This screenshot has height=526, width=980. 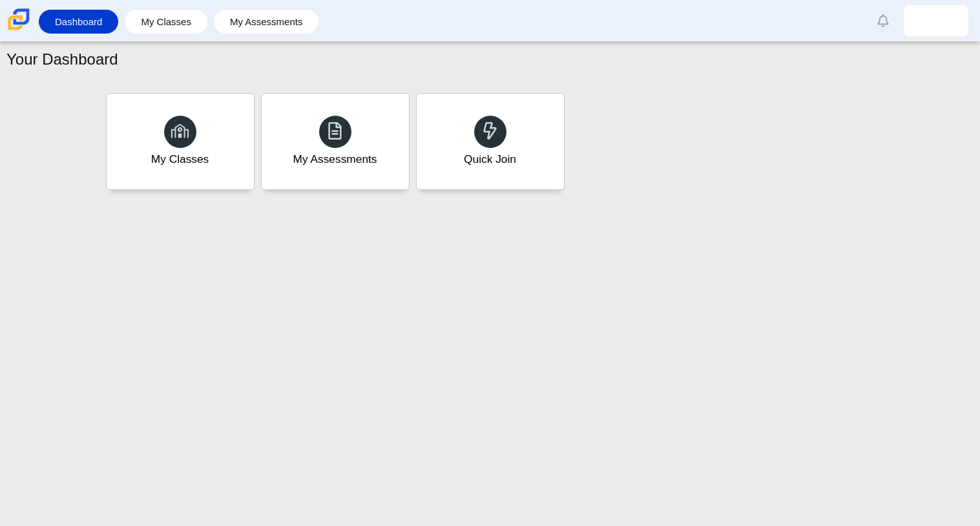 I want to click on h1: Your Dashboard, so click(x=62, y=60).